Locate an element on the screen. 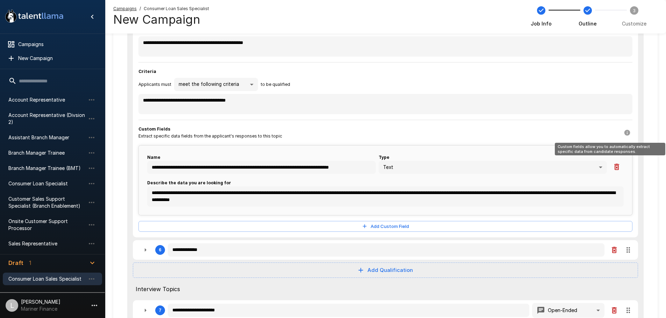  span: Outline is located at coordinates (587, 24).